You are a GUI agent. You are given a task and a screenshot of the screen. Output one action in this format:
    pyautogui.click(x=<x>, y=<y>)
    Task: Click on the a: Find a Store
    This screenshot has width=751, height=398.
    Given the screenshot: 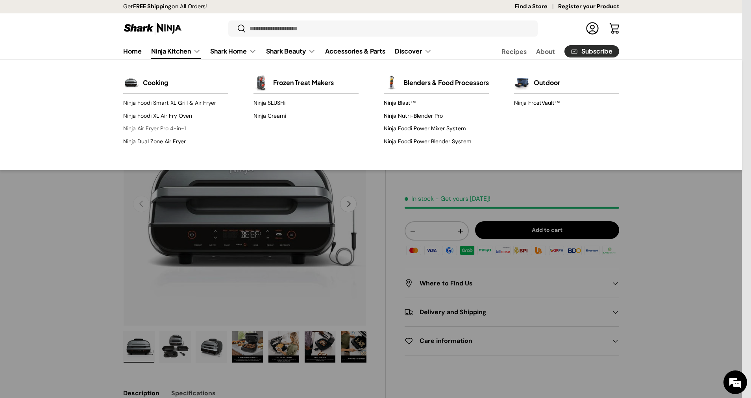 What is the action you would take?
    pyautogui.click(x=536, y=7)
    